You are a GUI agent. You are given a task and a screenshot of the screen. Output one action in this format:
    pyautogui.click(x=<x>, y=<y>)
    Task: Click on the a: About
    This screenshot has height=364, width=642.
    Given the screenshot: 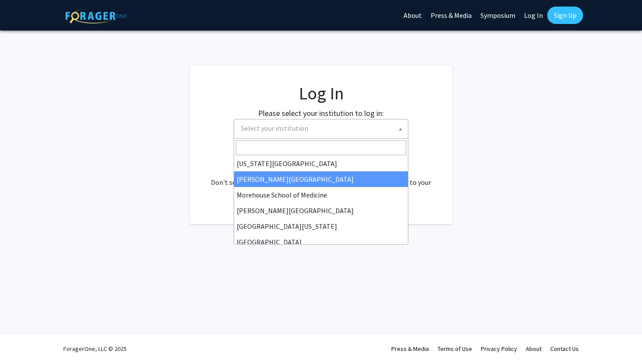 What is the action you would take?
    pyautogui.click(x=533, y=349)
    